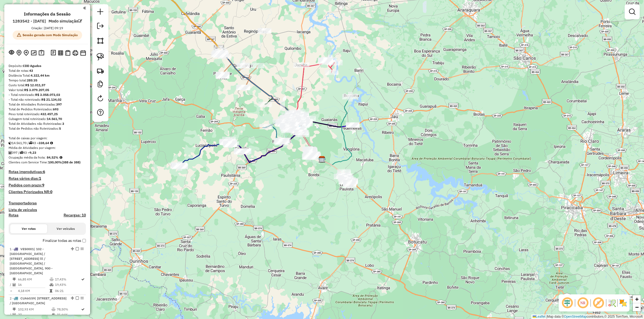  Describe the element at coordinates (80, 21) in the screenshot. I see `em: Alterar nome da sessão` at that location.